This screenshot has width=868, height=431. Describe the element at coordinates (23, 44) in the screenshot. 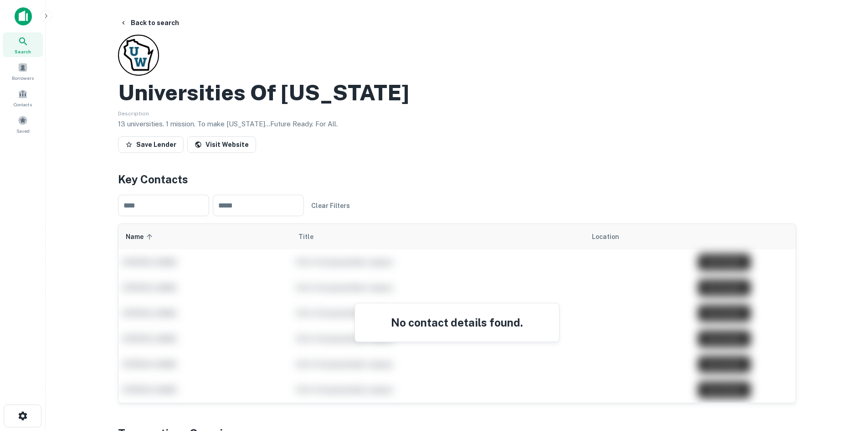

I see `a: Search` at that location.